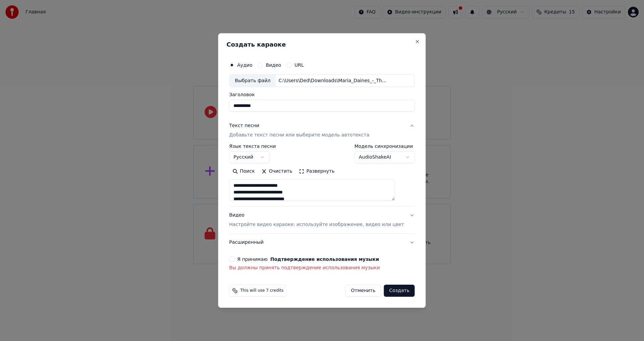 This screenshot has width=644, height=341. Describe the element at coordinates (244, 65) in the screenshot. I see `label: Аудио` at that location.